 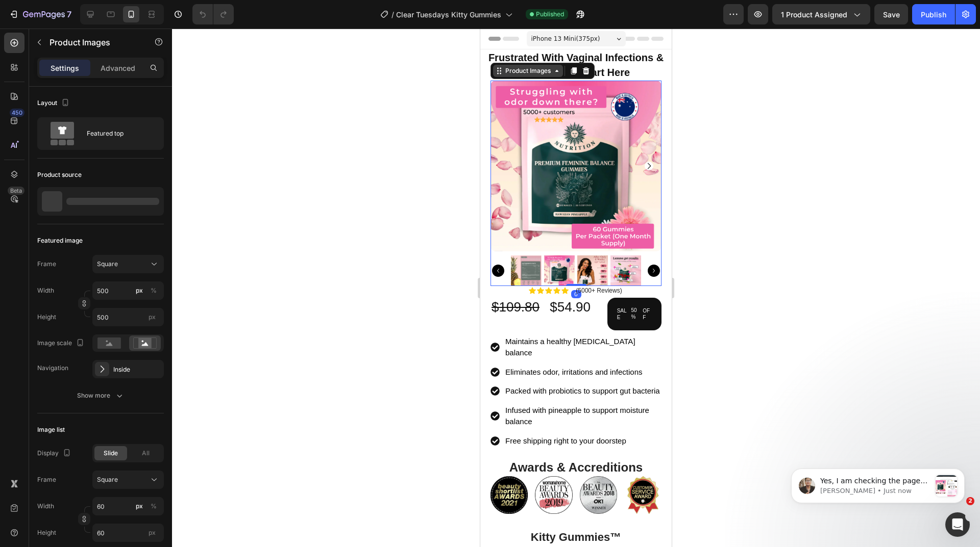 I want to click on div: Undo/Redo, so click(x=213, y=15).